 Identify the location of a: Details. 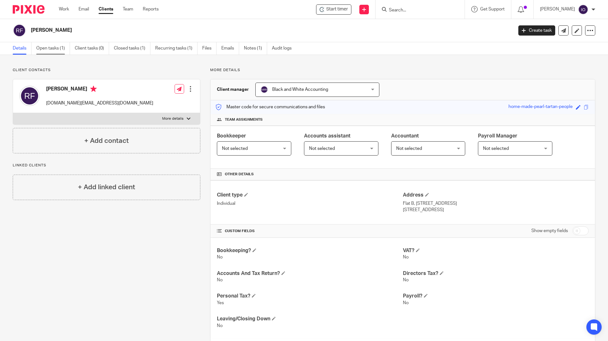
(22, 48).